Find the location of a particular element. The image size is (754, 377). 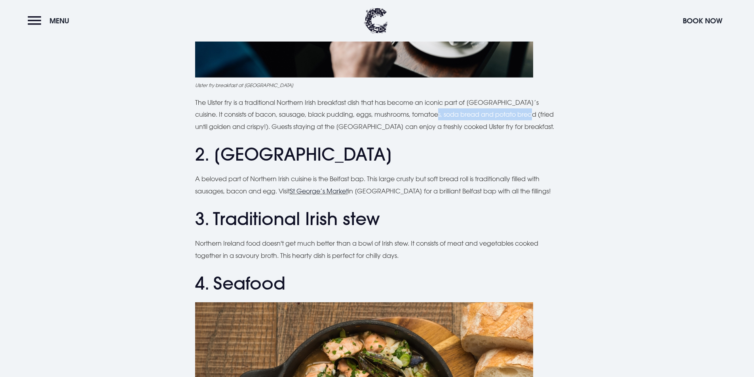

p: The Ulster fry is a traditional Northern Irish breakfast dish that has become an iconic part of [... is located at coordinates (377, 114).